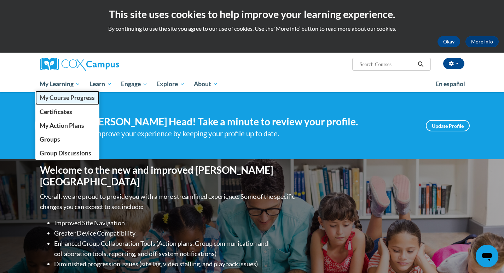 The image size is (504, 273). I want to click on a: About, so click(206, 84).